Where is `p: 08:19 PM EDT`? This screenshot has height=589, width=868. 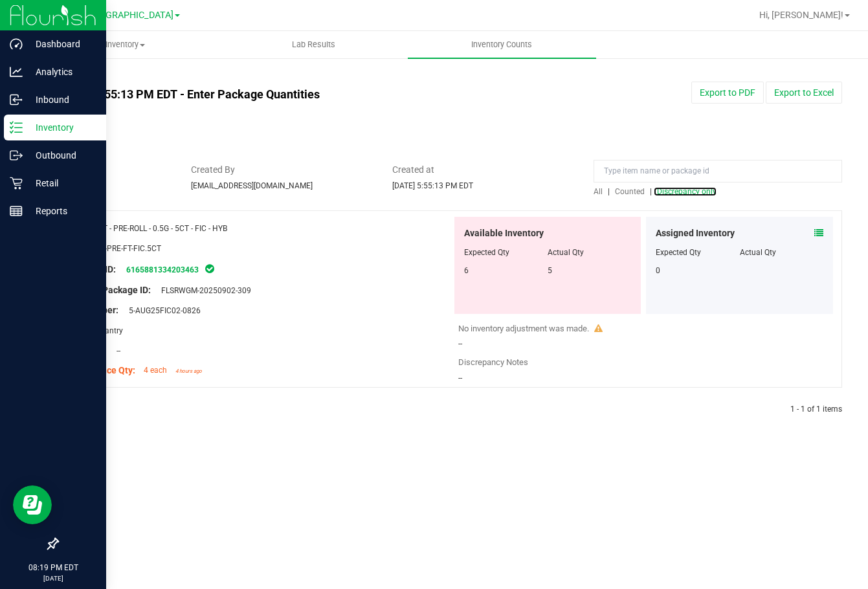
p: 08:19 PM EDT is located at coordinates (53, 567).